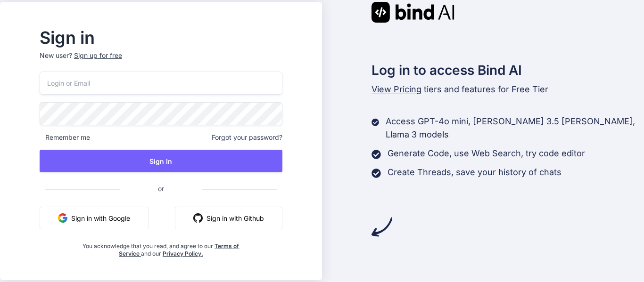  What do you see at coordinates (161, 37) in the screenshot?
I see `h2: Sign in` at bounding box center [161, 37].